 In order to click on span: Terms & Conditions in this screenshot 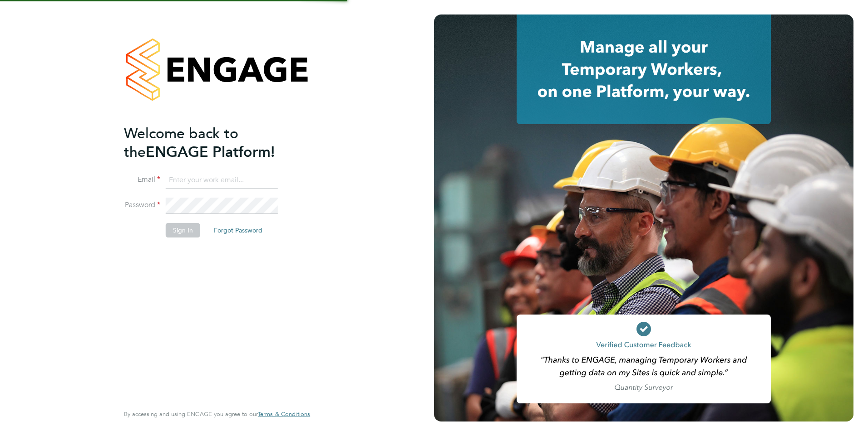, I will do `click(284, 414)`.